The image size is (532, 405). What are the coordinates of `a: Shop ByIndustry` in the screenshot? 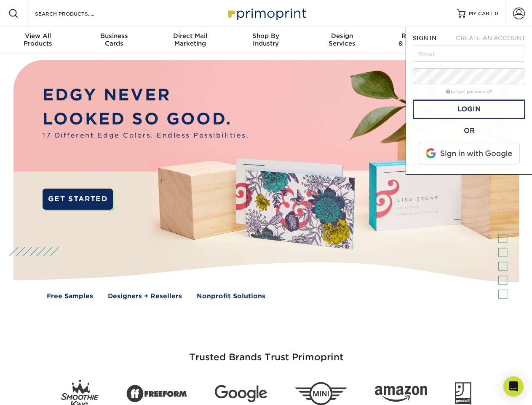 It's located at (266, 40).